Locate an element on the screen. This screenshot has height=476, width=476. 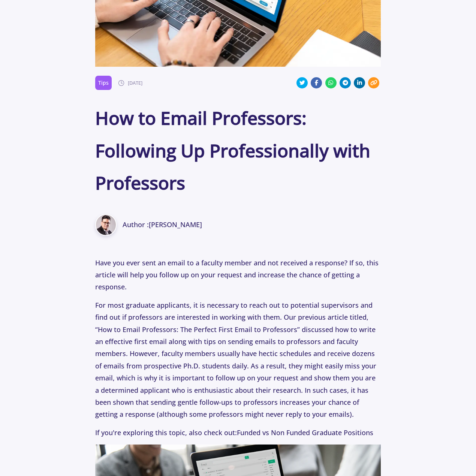
h1: How to Email Professors: Following Up Professionally with Professors is located at coordinates (238, 150).